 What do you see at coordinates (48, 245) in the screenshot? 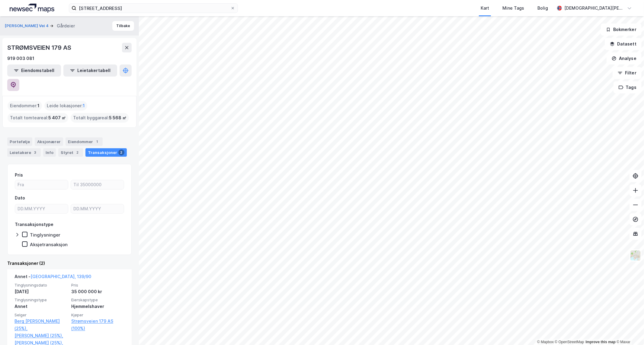
I see `div: Aksjetransaksjon` at bounding box center [48, 245].